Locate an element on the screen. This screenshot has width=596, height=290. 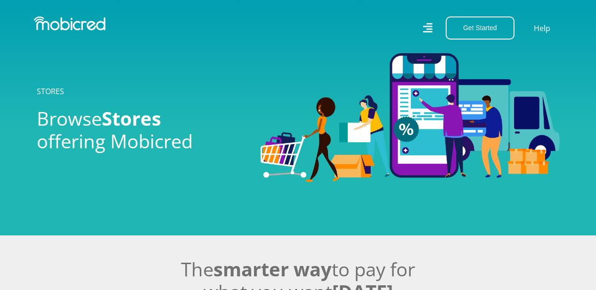
button: Get Started is located at coordinates (480, 28).